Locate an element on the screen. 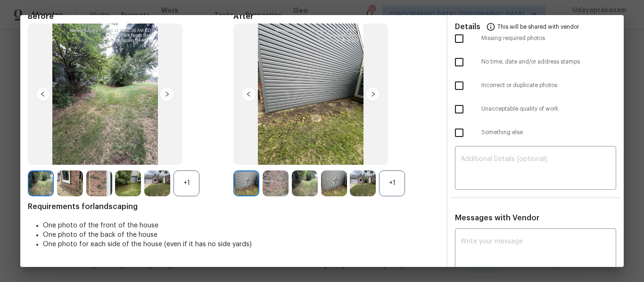 Image resolution: width=644 pixels, height=282 pixels. div: Incorrect or duplicate photos is located at coordinates (535, 86).